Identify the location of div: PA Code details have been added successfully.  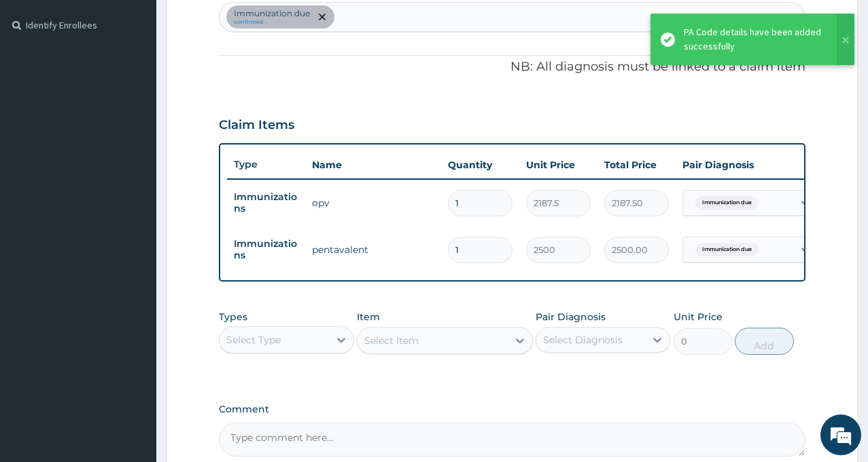
(754, 39).